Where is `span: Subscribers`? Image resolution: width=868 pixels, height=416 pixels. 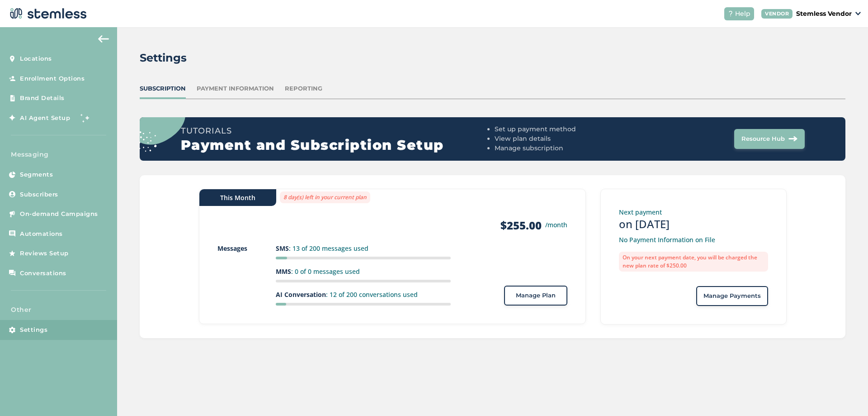
span: Subscribers is located at coordinates (38, 194).